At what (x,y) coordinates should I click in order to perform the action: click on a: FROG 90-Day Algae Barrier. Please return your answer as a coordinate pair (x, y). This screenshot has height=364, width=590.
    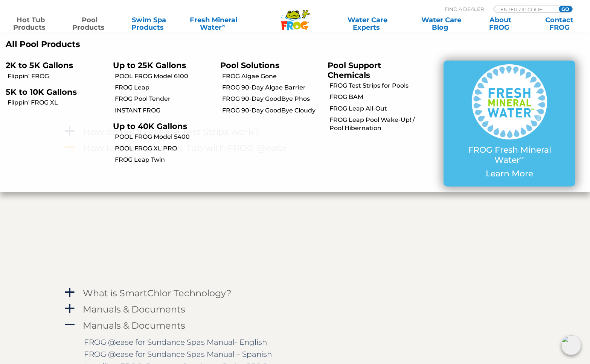
    Looking at the image, I should click on (272, 88).